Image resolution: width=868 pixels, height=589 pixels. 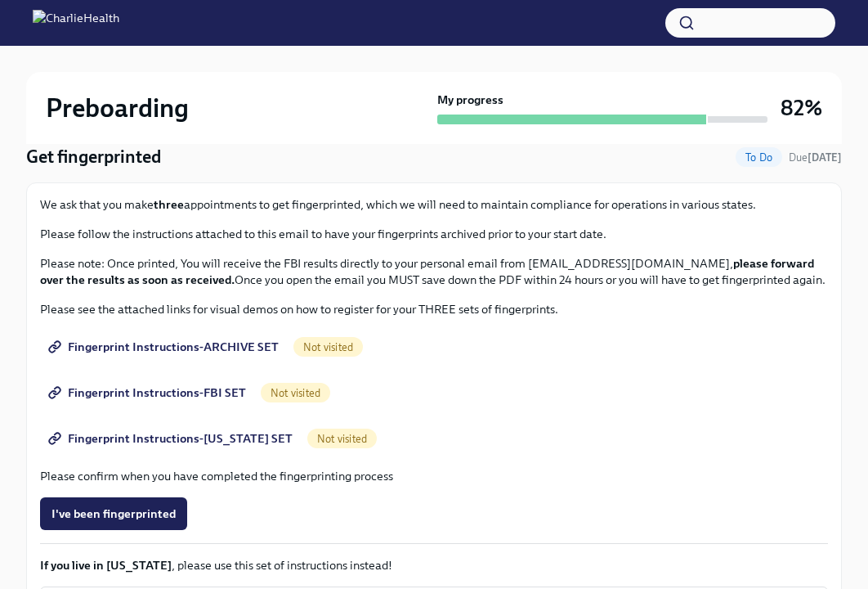 What do you see at coordinates (815, 157) in the screenshot?
I see `span: Due` at bounding box center [815, 157].